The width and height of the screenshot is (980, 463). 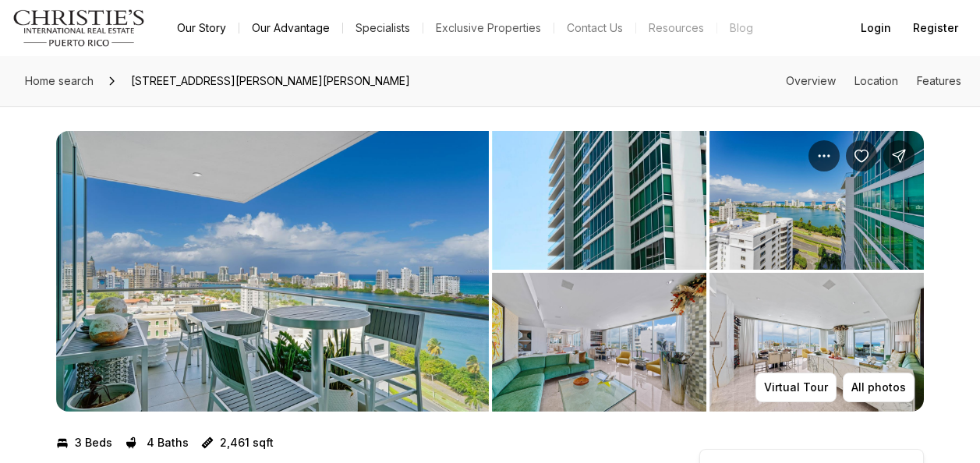 I want to click on button: Save Property: 555 MONSERRATE ST #1404, so click(x=862, y=156).